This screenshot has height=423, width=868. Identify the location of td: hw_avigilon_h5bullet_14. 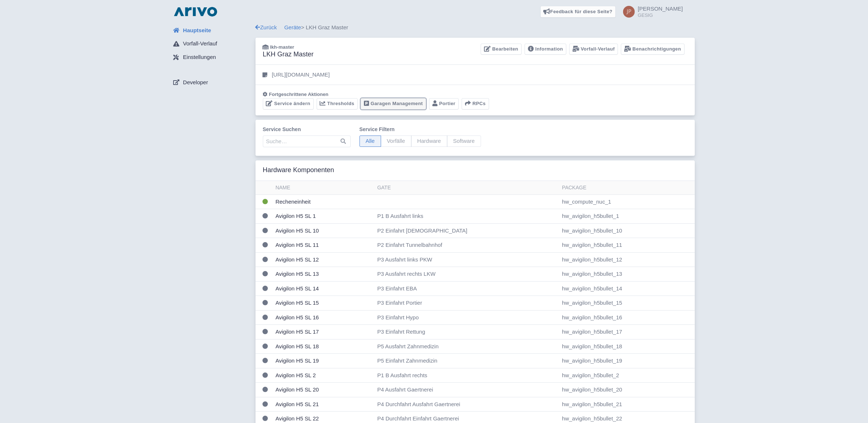
(627, 289).